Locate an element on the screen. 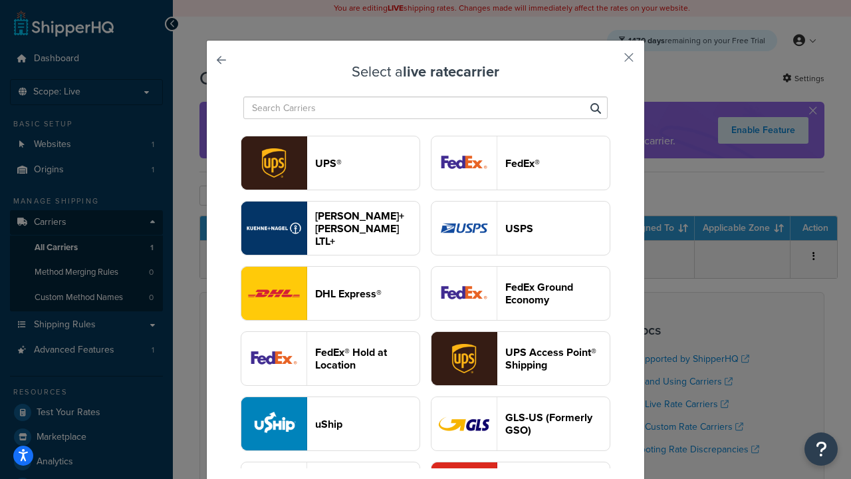  button: fedEx logoFedEx® is located at coordinates (521, 163).